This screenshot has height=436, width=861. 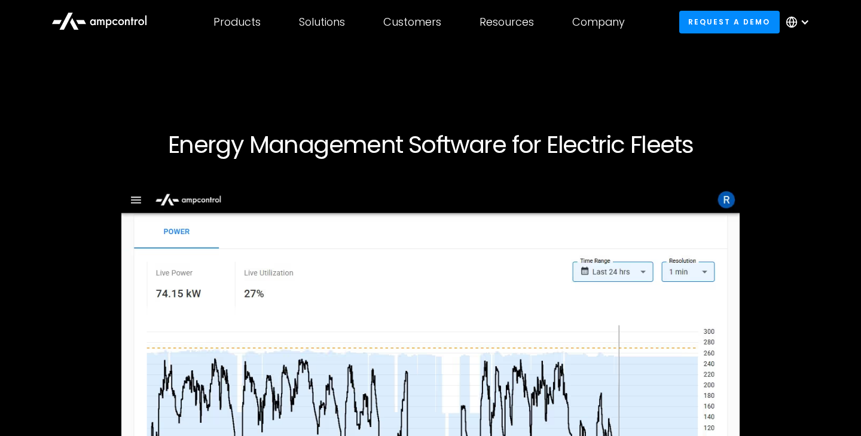 I want to click on div: Solutions, so click(x=322, y=22).